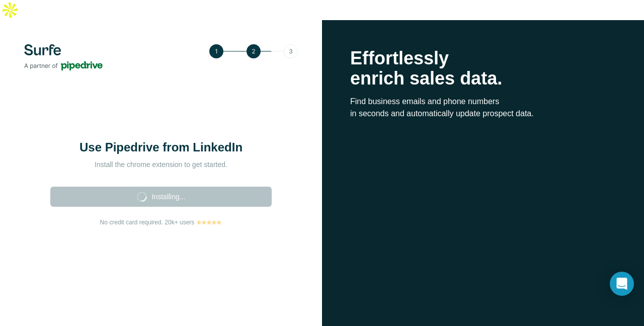  What do you see at coordinates (253, 51) in the screenshot?
I see `img: Step 2` at bounding box center [253, 51].